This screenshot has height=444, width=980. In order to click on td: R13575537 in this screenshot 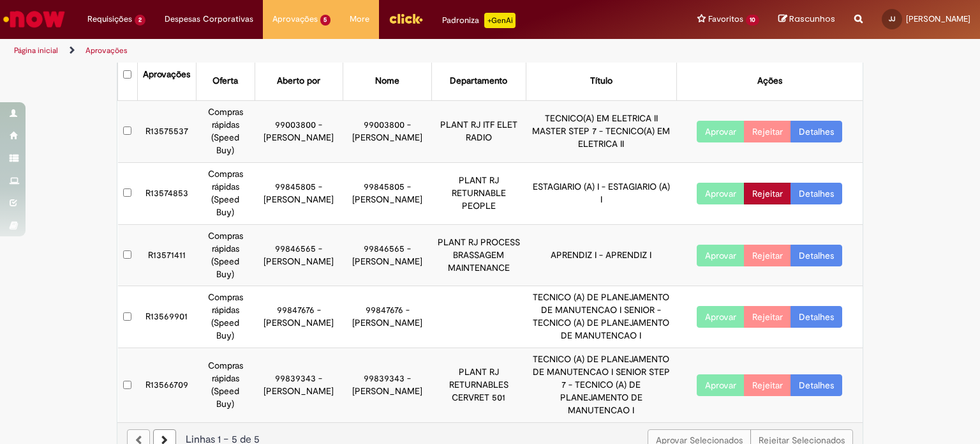, I will do `click(167, 131)`.